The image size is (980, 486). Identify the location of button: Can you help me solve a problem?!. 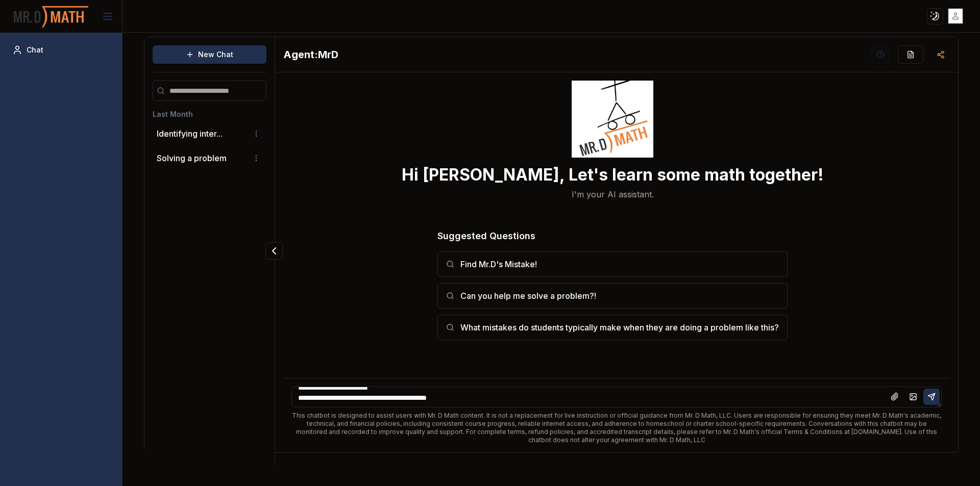
(612, 296).